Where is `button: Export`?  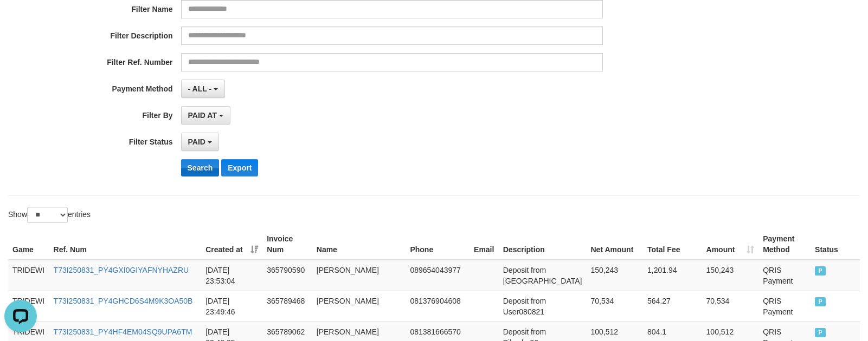 button: Export is located at coordinates (240, 168).